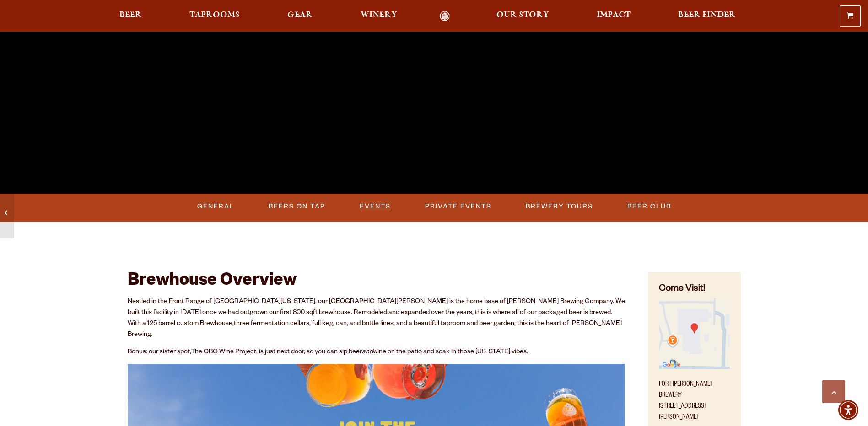 The width and height of the screenshot is (868, 426). I want to click on span: three fermentation cellars, full keg, can, and bottle lines, and a beautiful taproom and beer gar..., so click(375, 329).